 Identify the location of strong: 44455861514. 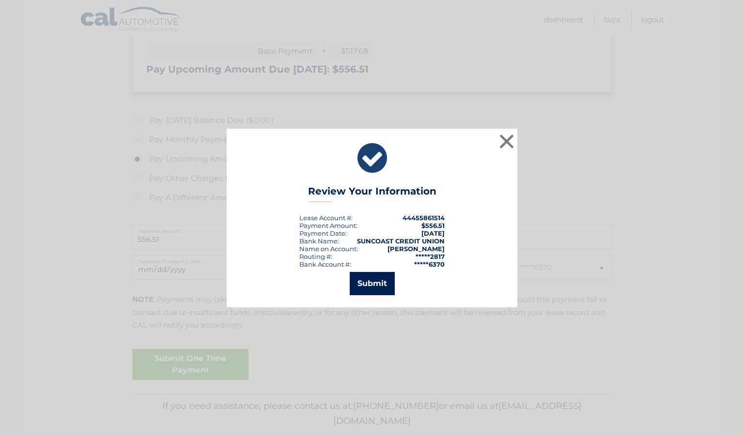
(423, 218).